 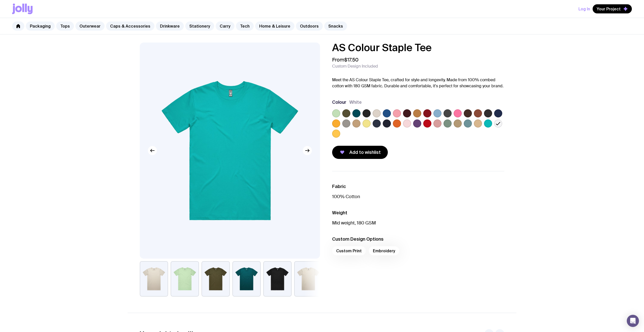 I want to click on span: Your Project, so click(x=608, y=9).